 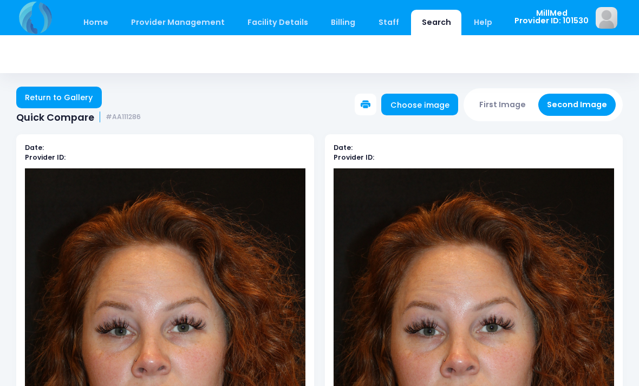 I want to click on span: MillMed Provider ID: 101530, so click(x=552, y=17).